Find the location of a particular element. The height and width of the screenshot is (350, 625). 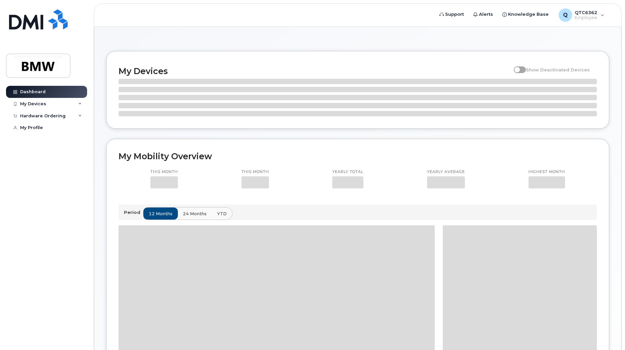

input: Show Deactivated Devices is located at coordinates (517, 66).